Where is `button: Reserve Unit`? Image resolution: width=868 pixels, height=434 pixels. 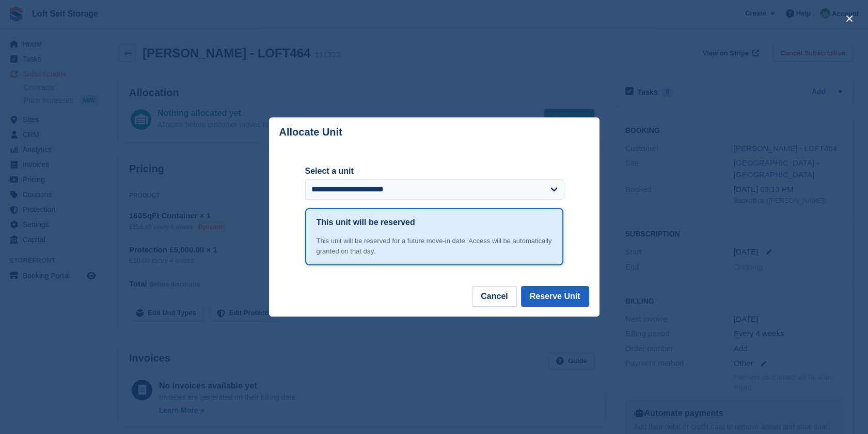
button: Reserve Unit is located at coordinates (555, 296).